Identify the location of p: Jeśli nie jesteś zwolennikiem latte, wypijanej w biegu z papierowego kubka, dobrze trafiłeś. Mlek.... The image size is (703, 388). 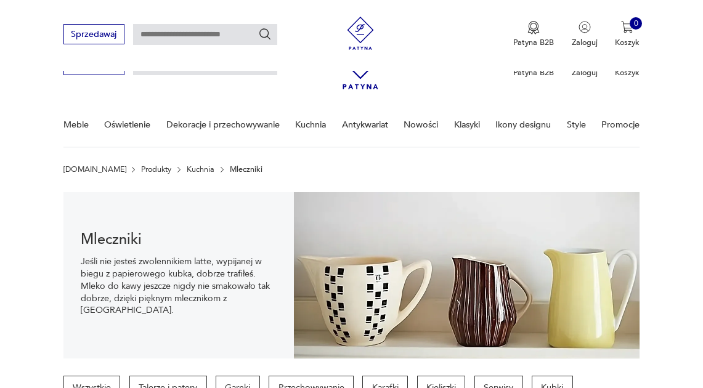
(178, 286).